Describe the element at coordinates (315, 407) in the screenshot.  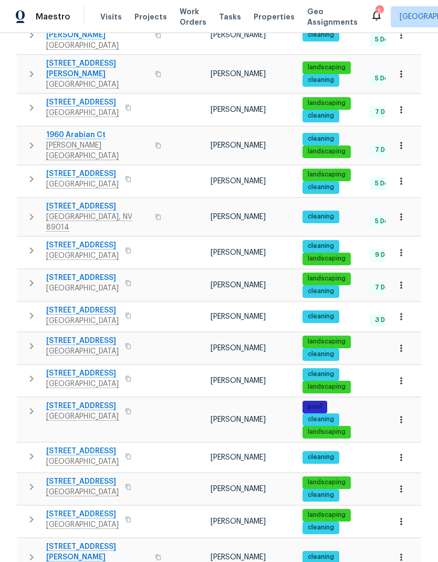
I see `span: pool` at that location.